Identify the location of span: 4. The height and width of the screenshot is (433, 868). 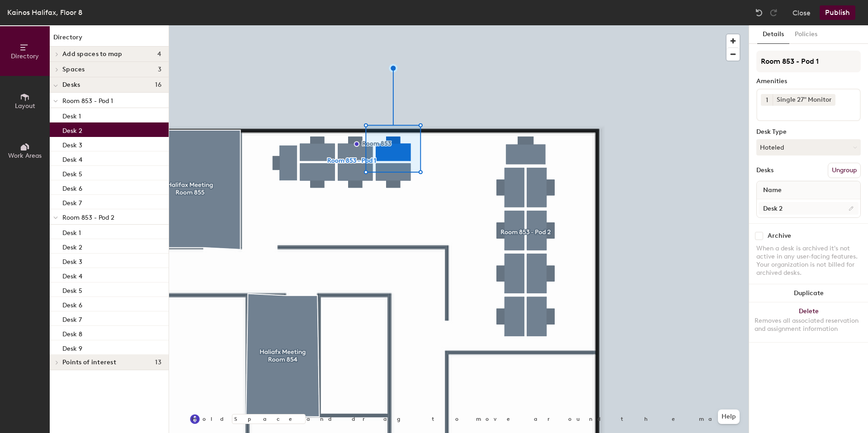
(159, 54).